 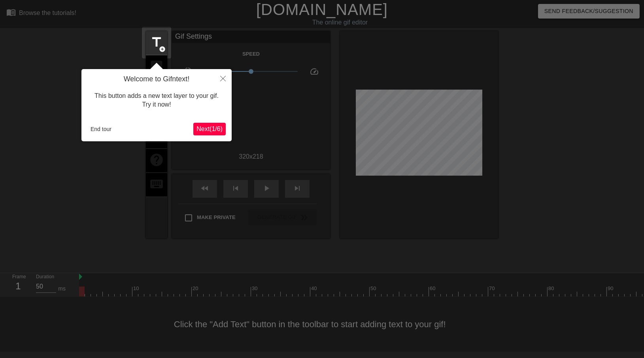 What do you see at coordinates (101, 129) in the screenshot?
I see `button: End tour` at bounding box center [101, 129].